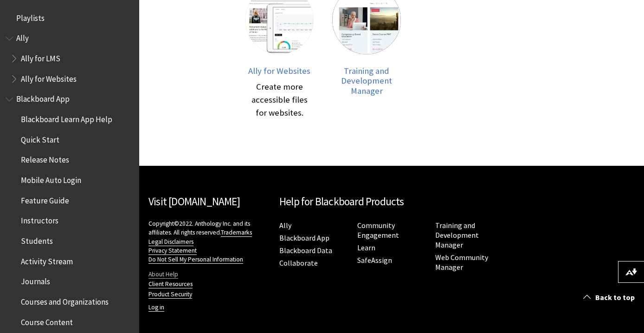  What do you see at coordinates (66, 117) in the screenshot?
I see `span: Blackboard Learn App Help` at bounding box center [66, 117].